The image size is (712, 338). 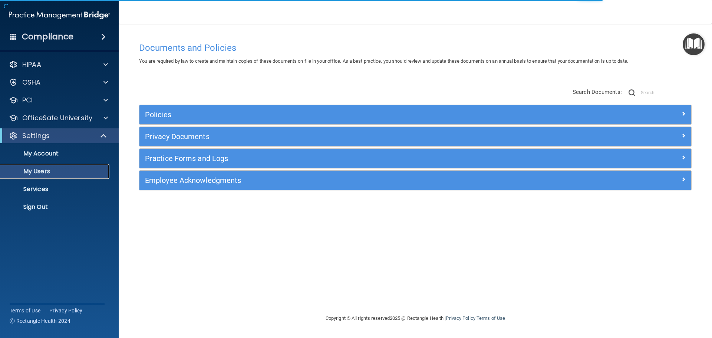 What do you see at coordinates (631, 93) in the screenshot?
I see `img: ic-search.3b580494.png` at bounding box center [631, 93].